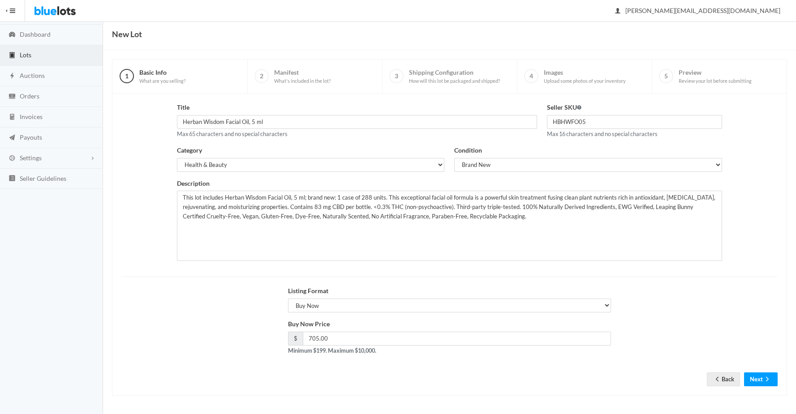  I want to click on span: What are you selling?, so click(162, 81).